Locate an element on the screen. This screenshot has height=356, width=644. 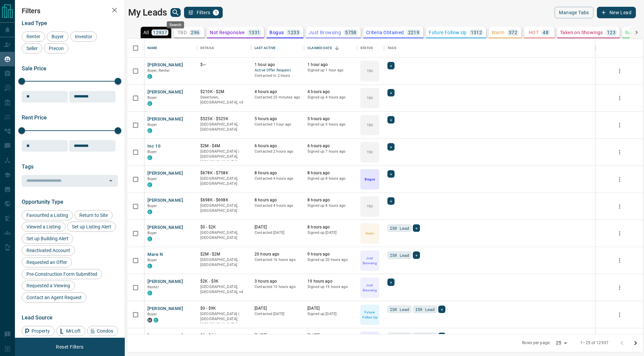
p: 1331 is located at coordinates (254, 32).